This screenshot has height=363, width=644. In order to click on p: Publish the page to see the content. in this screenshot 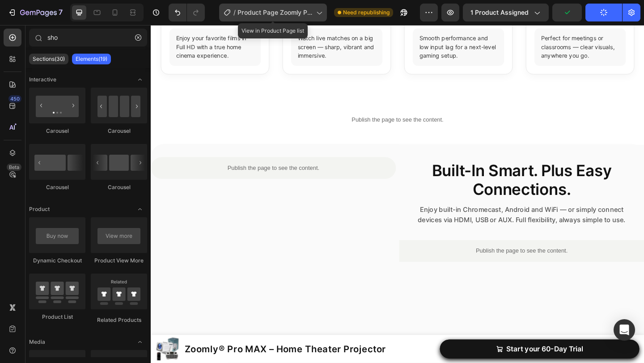, I will do `click(403, 245)`.